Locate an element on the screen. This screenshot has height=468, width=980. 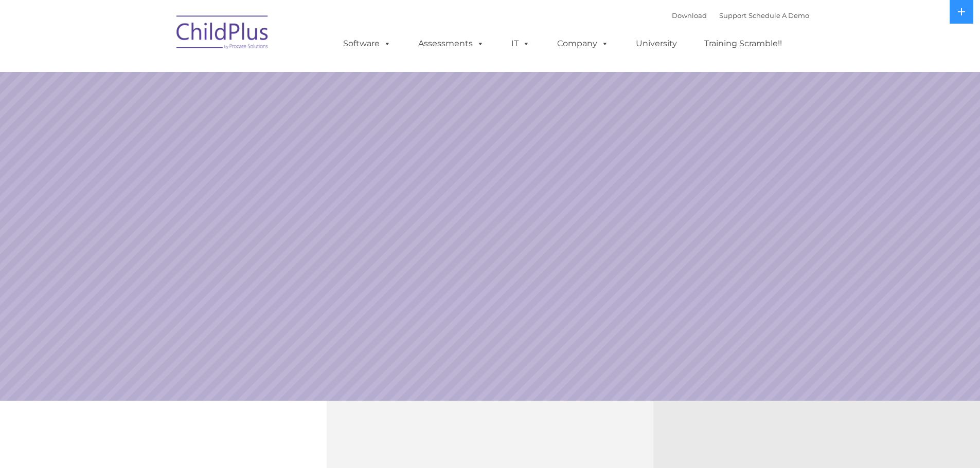
a: Download is located at coordinates (689, 15).